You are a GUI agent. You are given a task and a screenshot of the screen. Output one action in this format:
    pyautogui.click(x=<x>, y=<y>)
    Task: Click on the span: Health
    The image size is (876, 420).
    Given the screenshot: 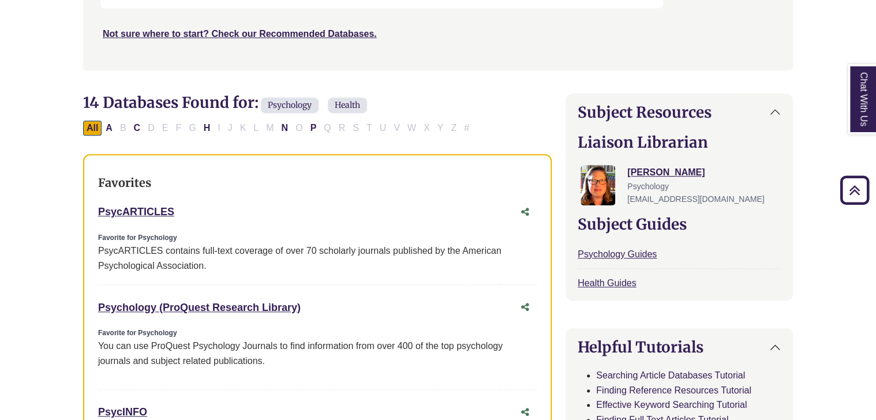 What is the action you would take?
    pyautogui.click(x=347, y=105)
    